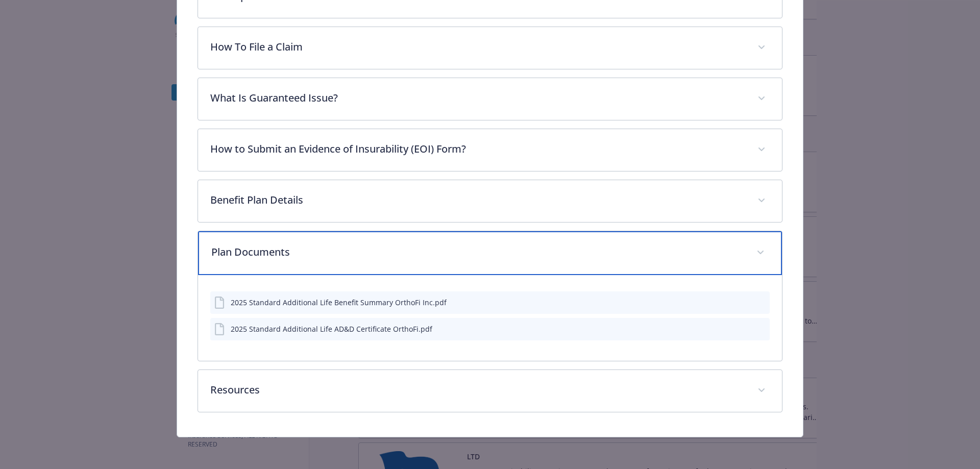  What do you see at coordinates (478, 47) in the screenshot?
I see `p: How To File a Claim` at bounding box center [478, 47].